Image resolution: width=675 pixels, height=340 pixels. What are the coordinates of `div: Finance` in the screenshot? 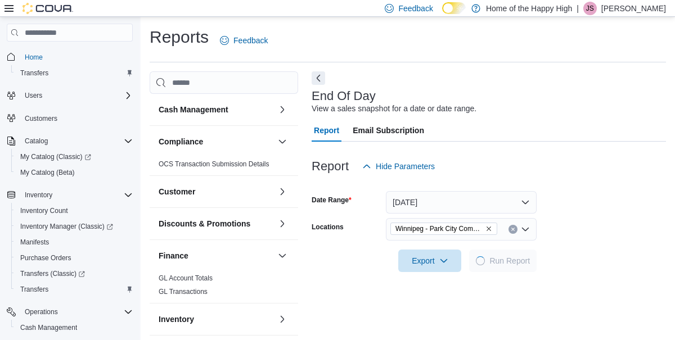 It's located at (224, 287).